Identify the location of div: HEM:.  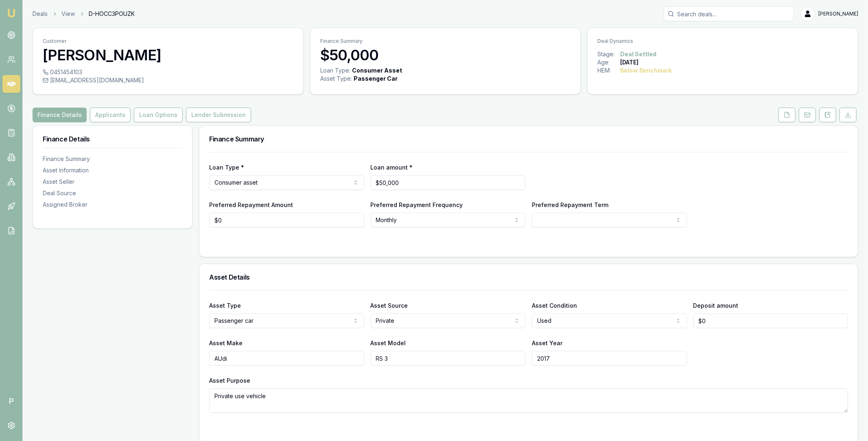
(609, 71).